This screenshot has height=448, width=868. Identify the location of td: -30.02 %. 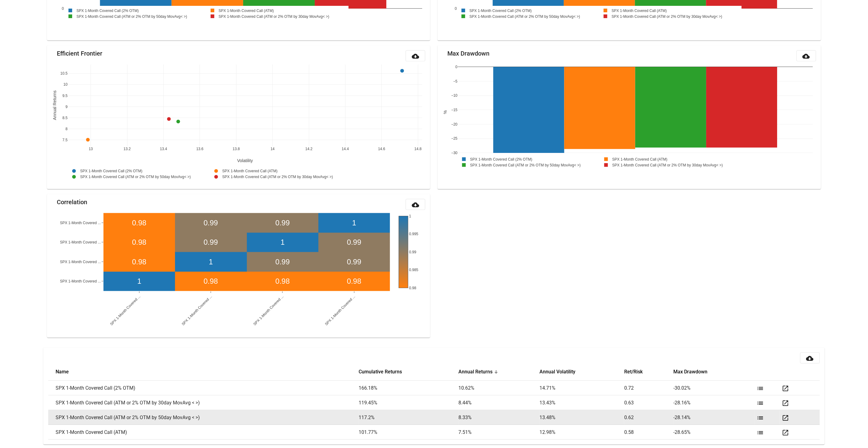
(714, 388).